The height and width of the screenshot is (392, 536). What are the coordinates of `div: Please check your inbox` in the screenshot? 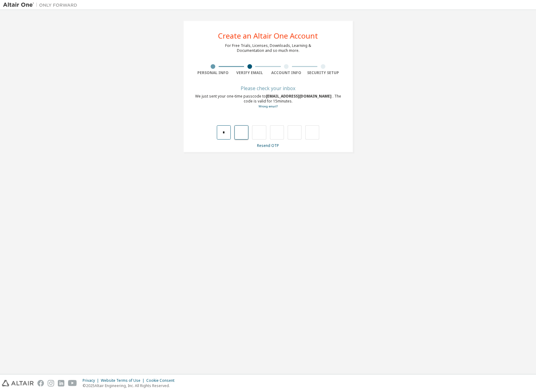 It's located at (268, 88).